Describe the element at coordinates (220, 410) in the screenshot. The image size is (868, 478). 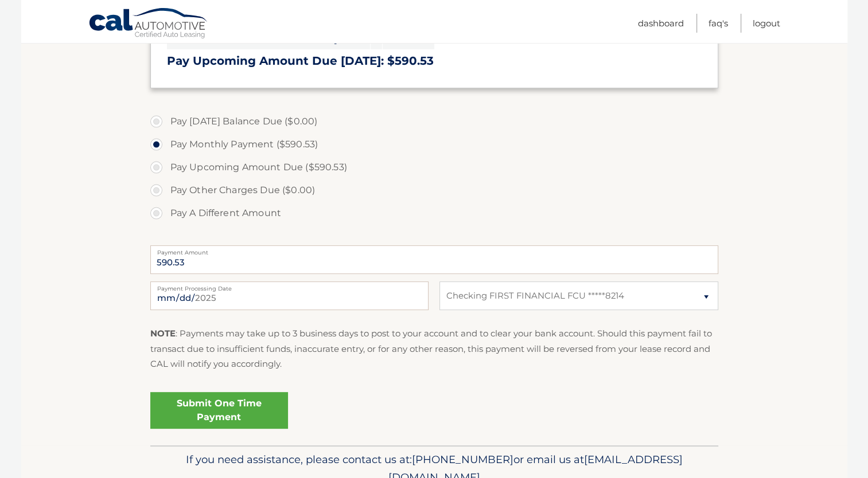
I see `a: Submit One Time Payment` at that location.